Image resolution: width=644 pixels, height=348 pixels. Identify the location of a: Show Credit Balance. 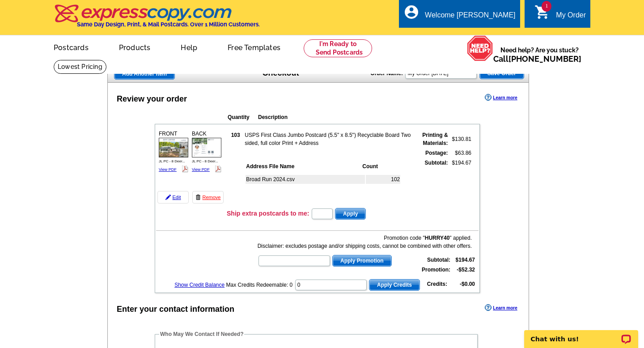
(199, 285).